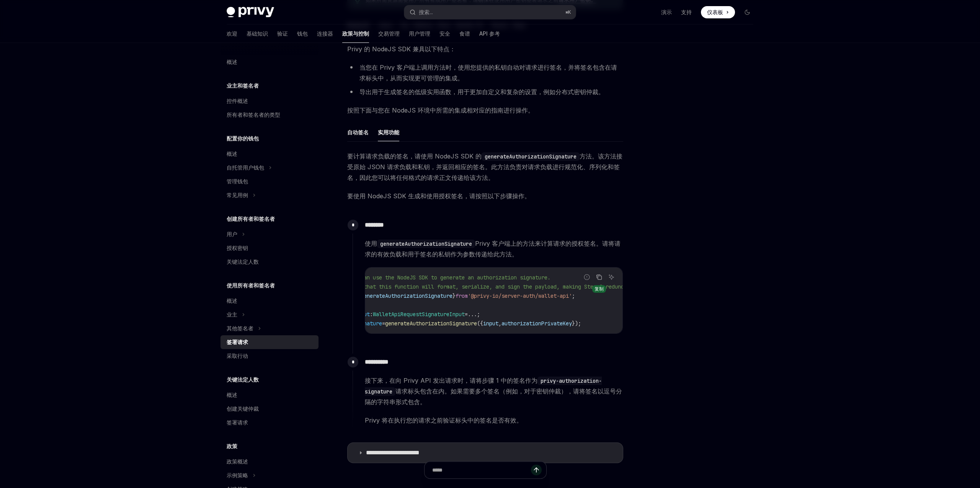  Describe the element at coordinates (237, 247) in the screenshot. I see `font: 授权密钥` at that location.